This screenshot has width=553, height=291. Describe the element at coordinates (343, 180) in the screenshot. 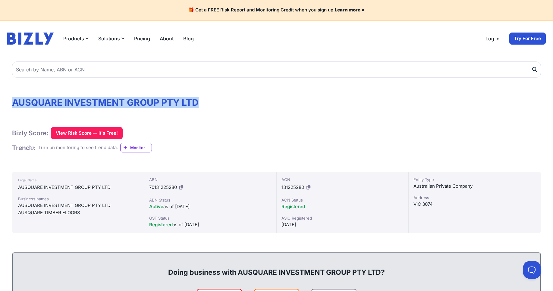

I see `div: ACN` at that location.